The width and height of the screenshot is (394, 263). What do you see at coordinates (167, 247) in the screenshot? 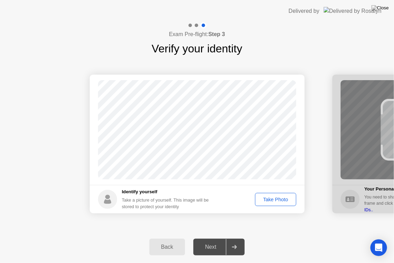
I see `button: Back` at bounding box center [167, 247].